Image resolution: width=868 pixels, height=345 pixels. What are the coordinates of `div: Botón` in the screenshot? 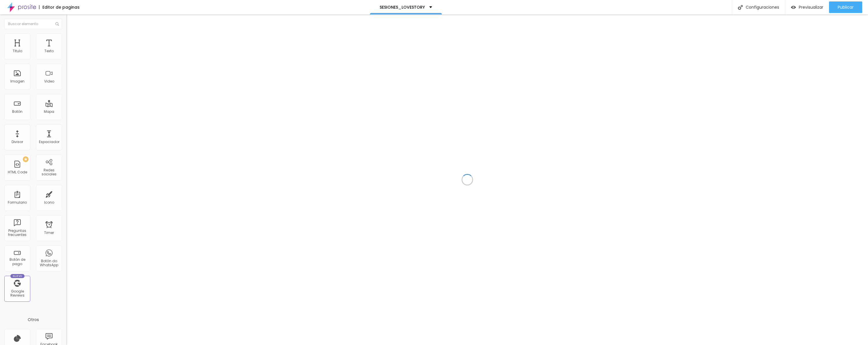 It's located at (17, 112).